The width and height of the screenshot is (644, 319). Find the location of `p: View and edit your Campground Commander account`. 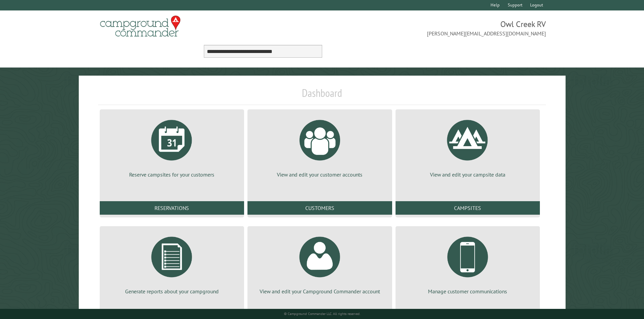

p: View and edit your Campground Commander account is located at coordinates (319, 292).